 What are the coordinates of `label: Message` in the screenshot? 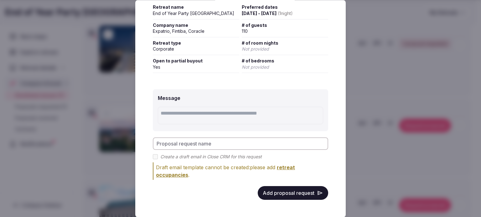 It's located at (169, 99).